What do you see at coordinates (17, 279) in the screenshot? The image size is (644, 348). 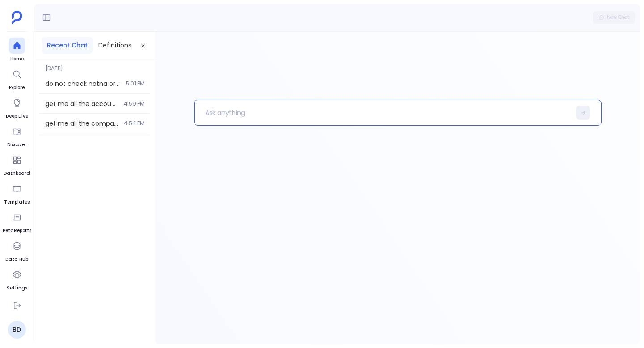 I see `a: Settings` at bounding box center [17, 279].